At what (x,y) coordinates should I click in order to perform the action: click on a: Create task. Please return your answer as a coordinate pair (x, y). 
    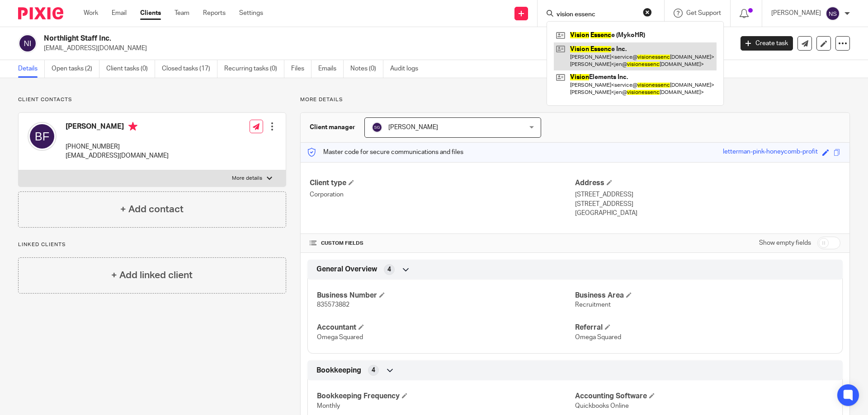
    Looking at the image, I should click on (766, 43).